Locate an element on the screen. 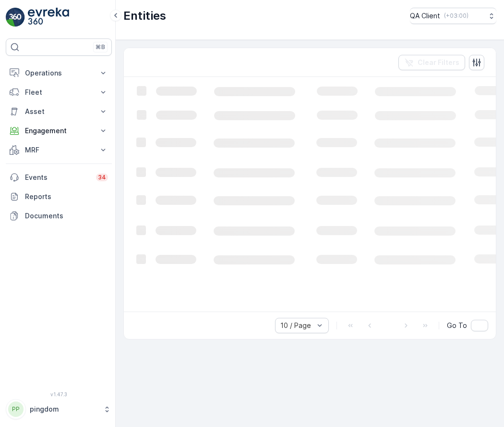 The height and width of the screenshot is (427, 504). p: ⌘B is located at coordinates (100, 47).